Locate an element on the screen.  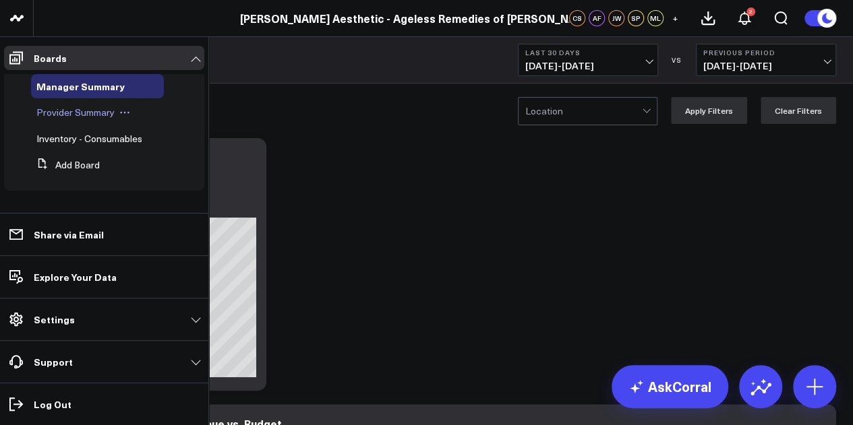
b: Last 30 Days is located at coordinates (588, 53).